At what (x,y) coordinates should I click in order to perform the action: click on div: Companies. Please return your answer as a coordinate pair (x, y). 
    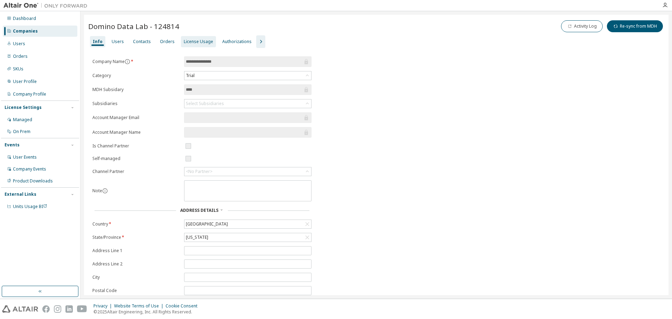
    Looking at the image, I should click on (25, 31).